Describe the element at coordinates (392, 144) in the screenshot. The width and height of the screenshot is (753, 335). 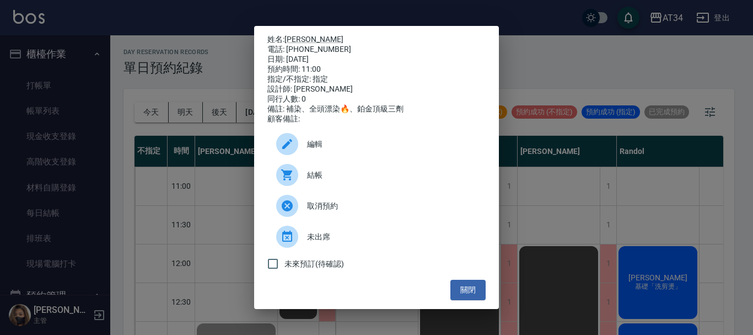
I see `span: 編輯` at that location.